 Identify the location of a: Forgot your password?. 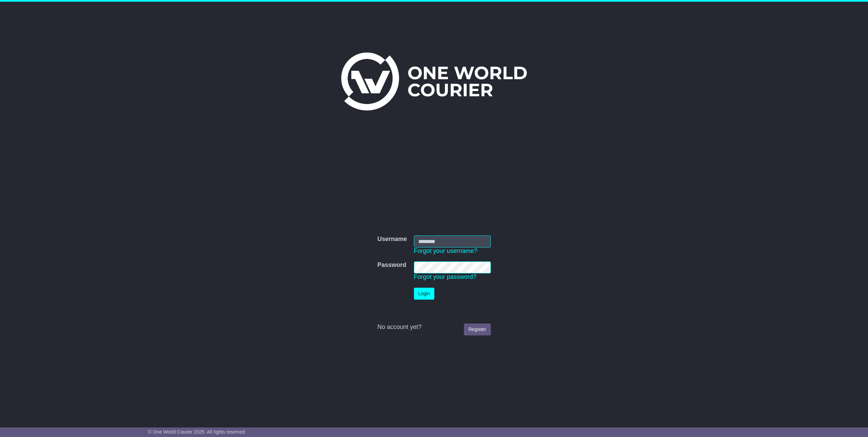
(445, 277).